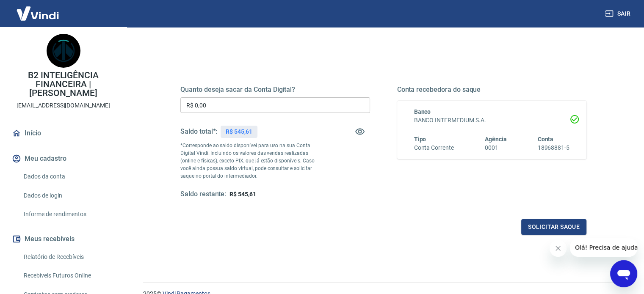  Describe the element at coordinates (546, 139) in the screenshot. I see `span: Conta` at that location.